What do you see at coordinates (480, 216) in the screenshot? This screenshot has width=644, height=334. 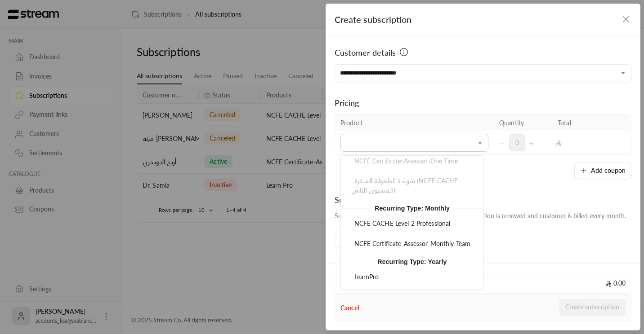 I see `div: Subscription starts on and . Subscription is renewed and customer is billed every month.` at bounding box center [480, 216].